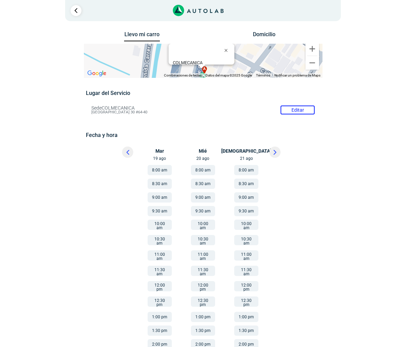  What do you see at coordinates (203, 135) in the screenshot?
I see `h5: Fecha y hora` at bounding box center [203, 135].